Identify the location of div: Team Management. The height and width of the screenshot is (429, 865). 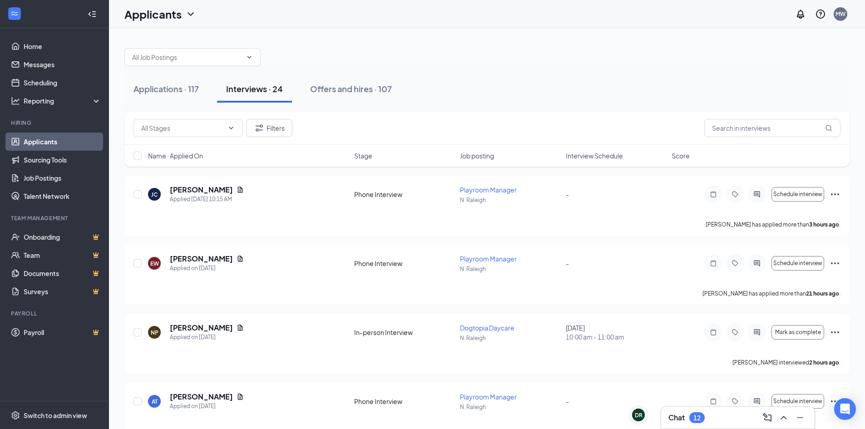
(55, 218).